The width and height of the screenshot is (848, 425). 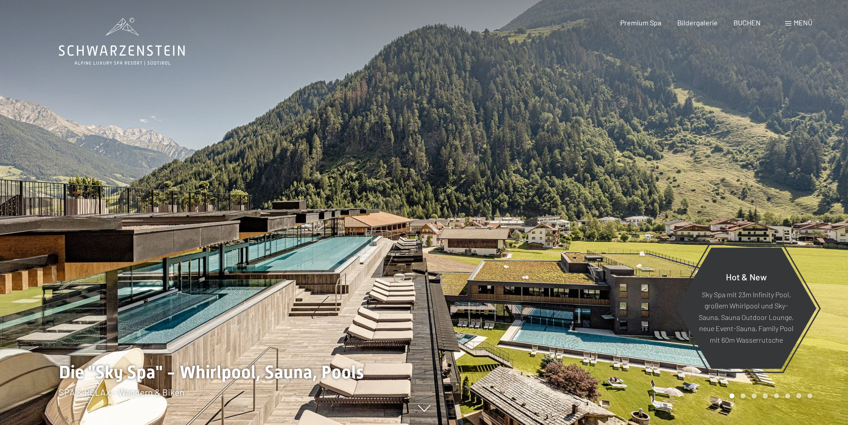 I want to click on a: BUCHEN, so click(x=747, y=22).